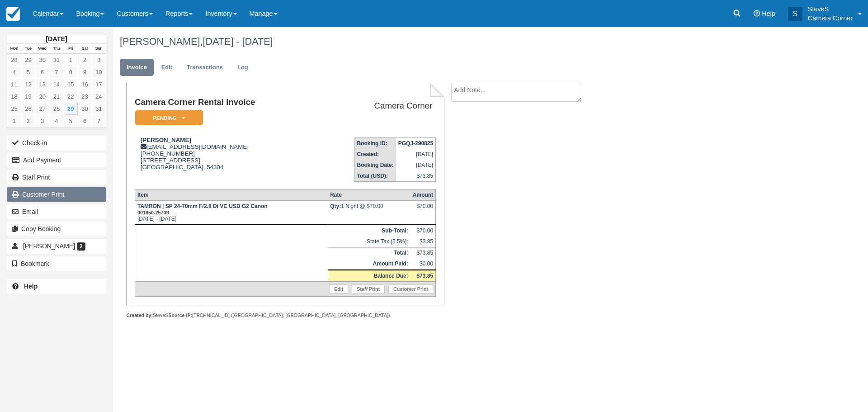 Image resolution: width=868 pixels, height=412 pixels. Describe the element at coordinates (14, 108) in the screenshot. I see `a: 25` at that location.